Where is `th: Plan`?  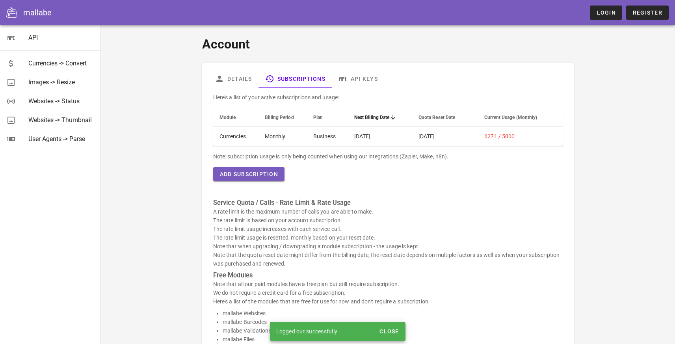
th: Plan is located at coordinates (327, 117).